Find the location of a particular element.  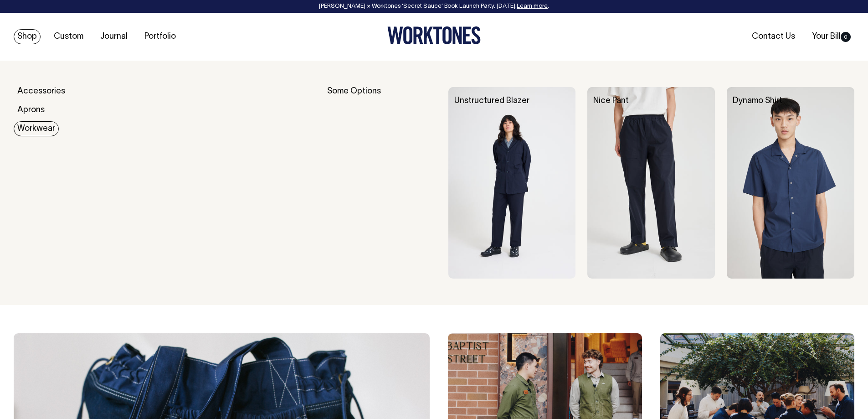

span: 0 is located at coordinates (846, 37).